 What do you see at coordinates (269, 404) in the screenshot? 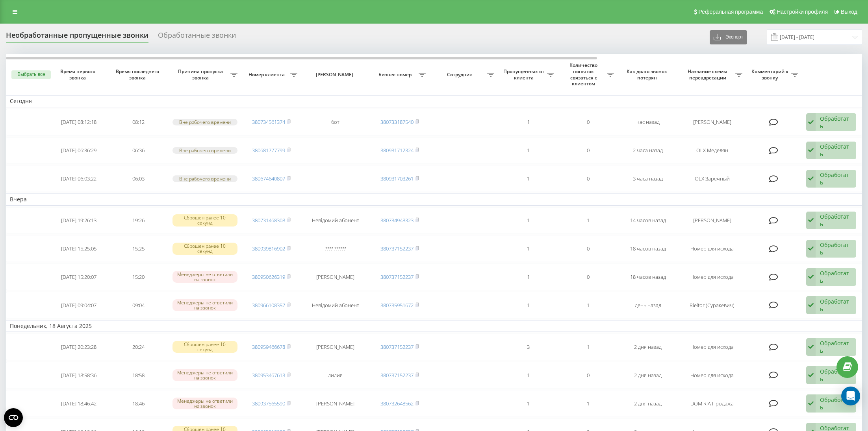
I see `a: 380937565590` at bounding box center [269, 404].